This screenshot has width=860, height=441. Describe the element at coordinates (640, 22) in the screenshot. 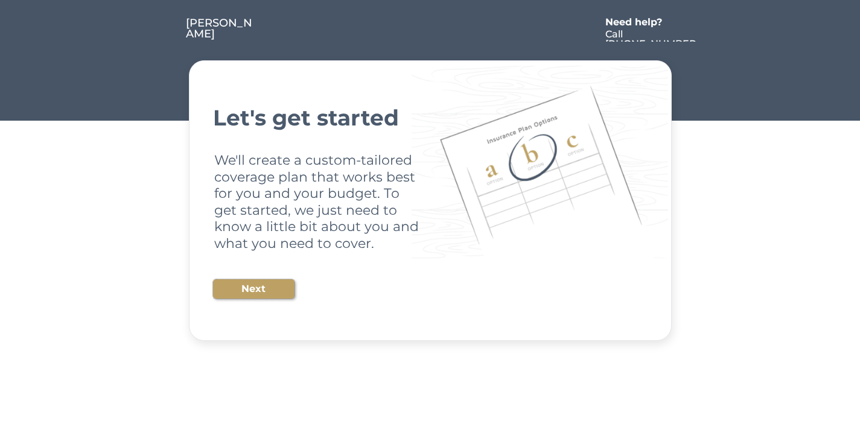

I see `div: Need help?` at that location.